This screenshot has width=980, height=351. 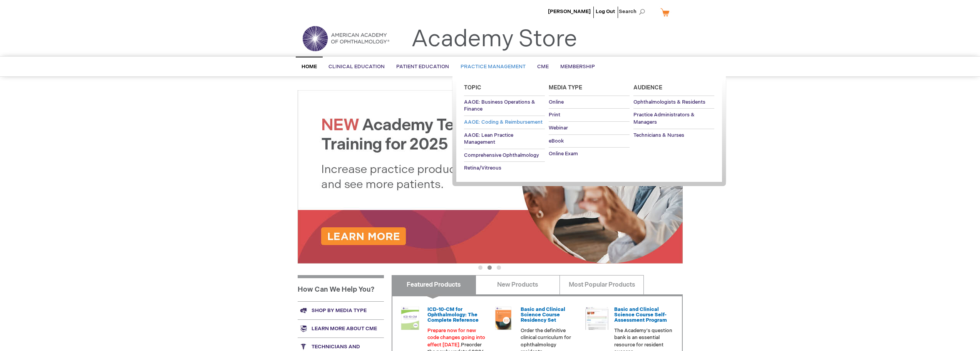 I want to click on span: eBook, so click(x=556, y=141).